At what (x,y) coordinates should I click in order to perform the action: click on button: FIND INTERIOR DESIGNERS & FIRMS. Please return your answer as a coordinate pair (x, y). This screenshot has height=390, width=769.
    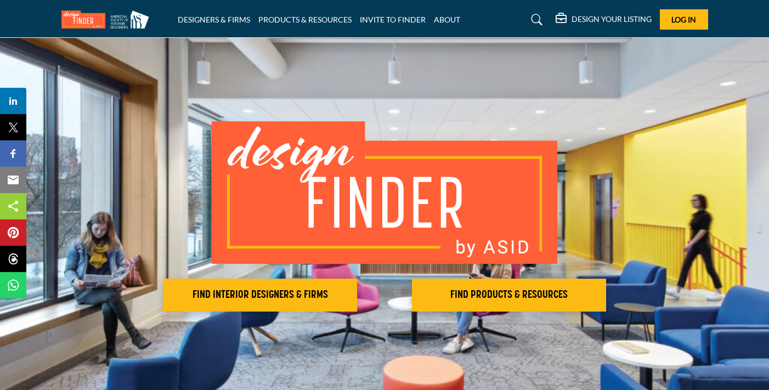
    Looking at the image, I should click on (260, 295).